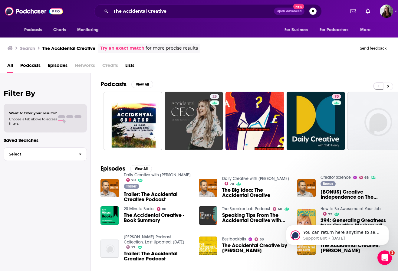 The width and height of the screenshot is (398, 271). I want to click on a: PodcastsView All, so click(127, 84).